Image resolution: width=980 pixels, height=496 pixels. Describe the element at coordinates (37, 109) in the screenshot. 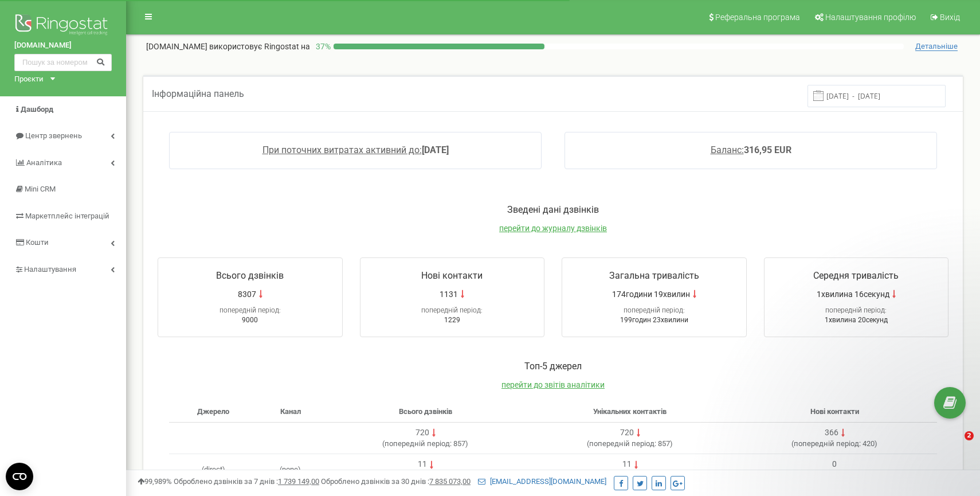

I see `span: Дашборд` at that location.